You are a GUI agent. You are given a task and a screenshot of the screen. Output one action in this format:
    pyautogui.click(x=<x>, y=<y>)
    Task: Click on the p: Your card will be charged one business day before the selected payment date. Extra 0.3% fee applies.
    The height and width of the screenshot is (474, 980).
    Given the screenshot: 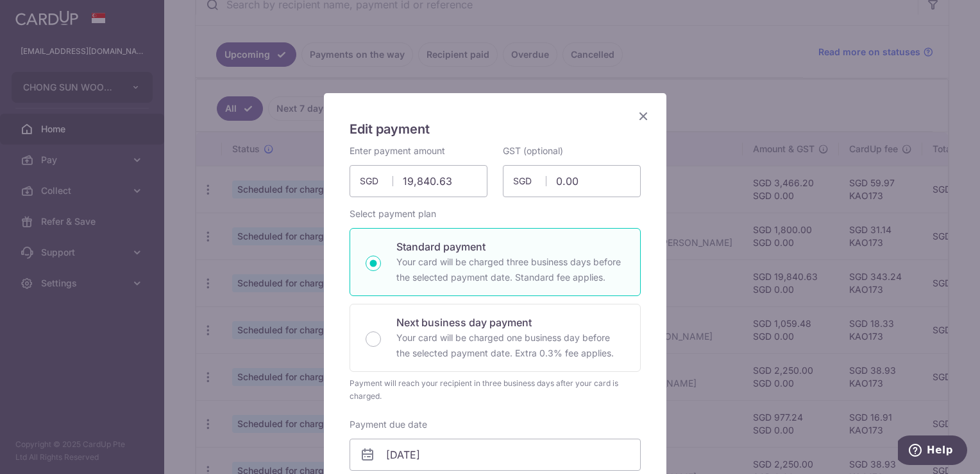 What is the action you would take?
    pyautogui.click(x=511, y=346)
    